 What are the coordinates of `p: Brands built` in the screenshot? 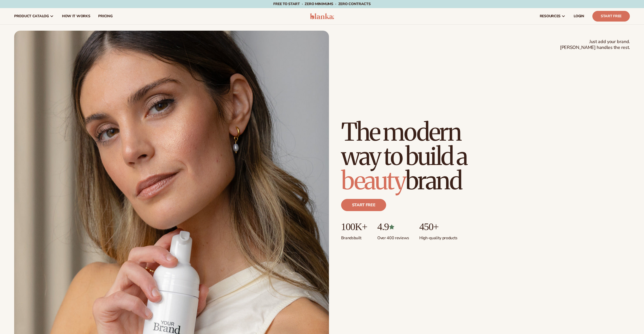 It's located at (354, 236).